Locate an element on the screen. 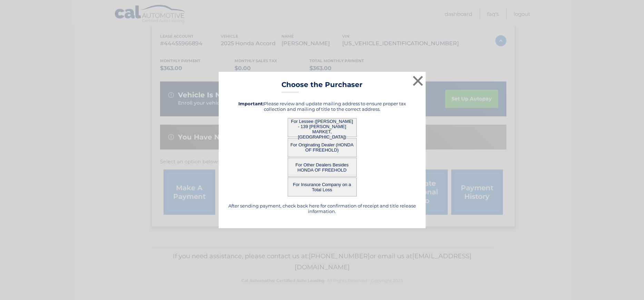  button: For Originating Dealer (HONDA OF FREEHOLD) is located at coordinates (322, 147).